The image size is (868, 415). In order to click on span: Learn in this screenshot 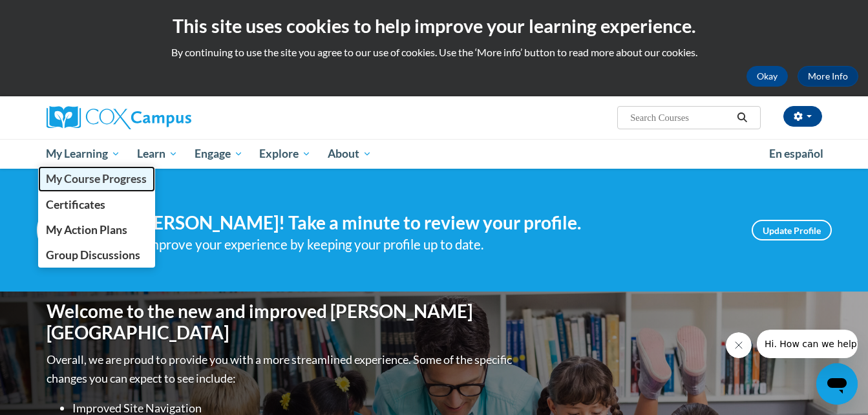, I will do `click(157, 154)`.